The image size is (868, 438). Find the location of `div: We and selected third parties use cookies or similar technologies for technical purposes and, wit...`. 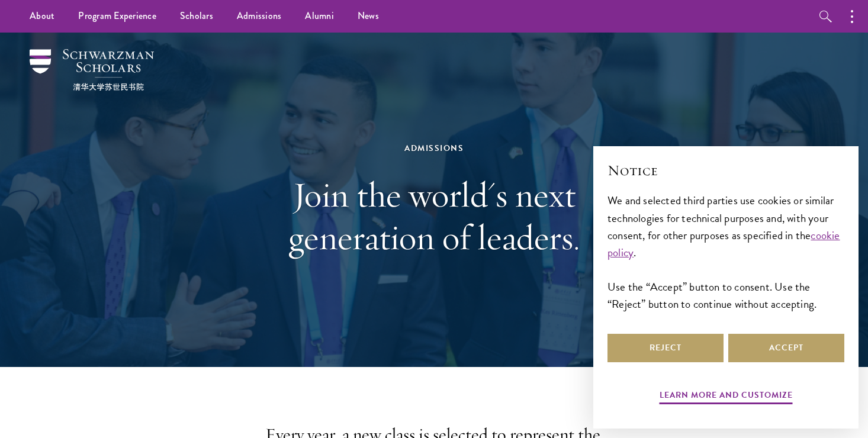

div: We and selected third parties use cookies or similar technologies for technical purposes and, wit... is located at coordinates (727, 252).